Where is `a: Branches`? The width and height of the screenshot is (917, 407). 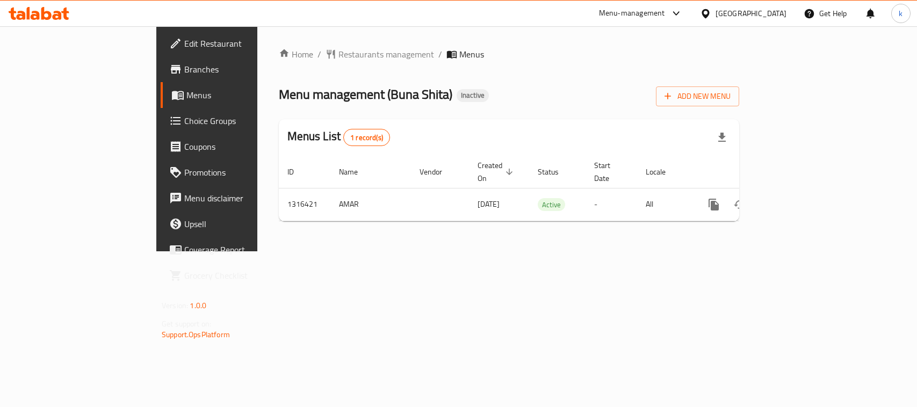
a: Branches is located at coordinates (235, 69).